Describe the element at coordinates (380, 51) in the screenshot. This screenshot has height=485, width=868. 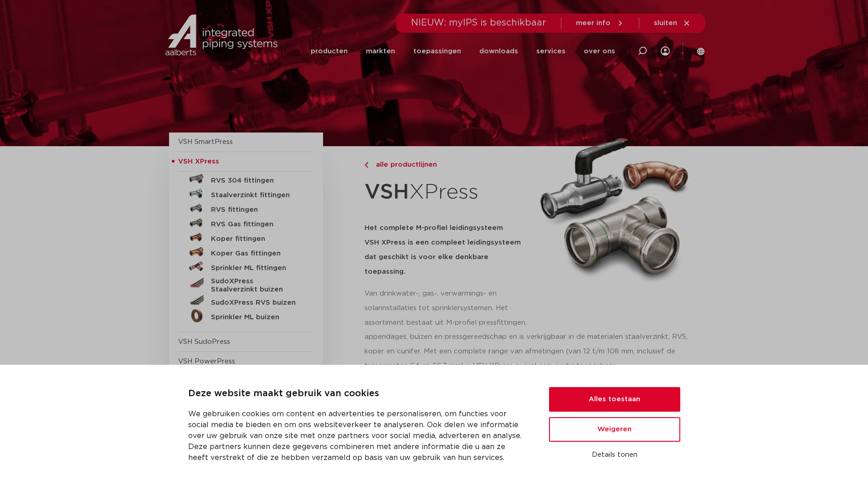
I see `a: markten` at that location.